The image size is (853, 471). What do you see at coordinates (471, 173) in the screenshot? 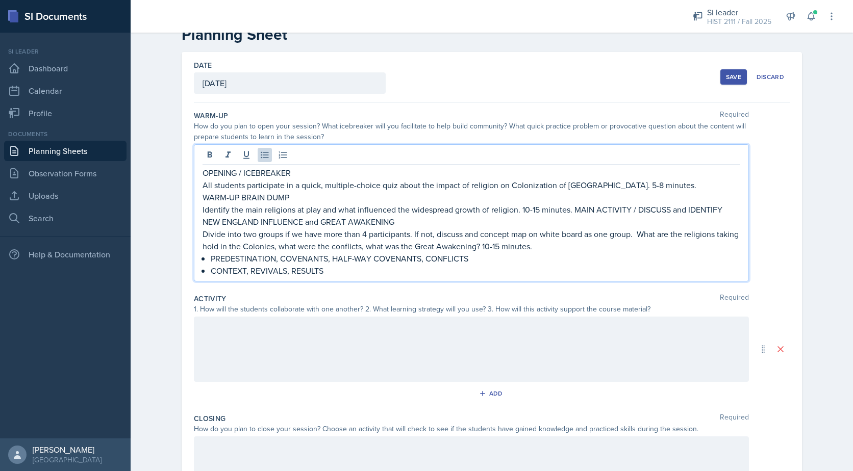
I see `p: OPENING / ICEBREAKER` at bounding box center [471, 173].